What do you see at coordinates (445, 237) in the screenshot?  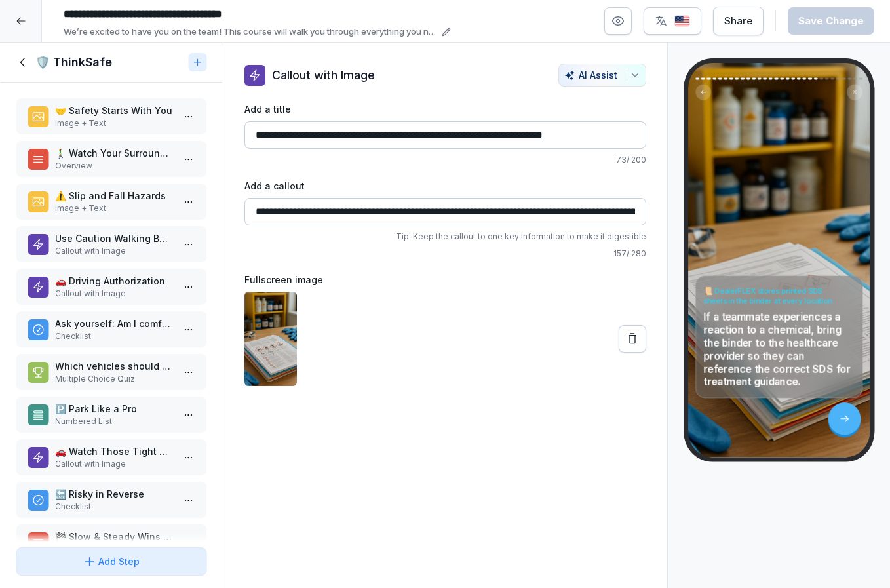 I see `p: Tip: Keep the callout to one key information to make it digestible` at bounding box center [445, 237].